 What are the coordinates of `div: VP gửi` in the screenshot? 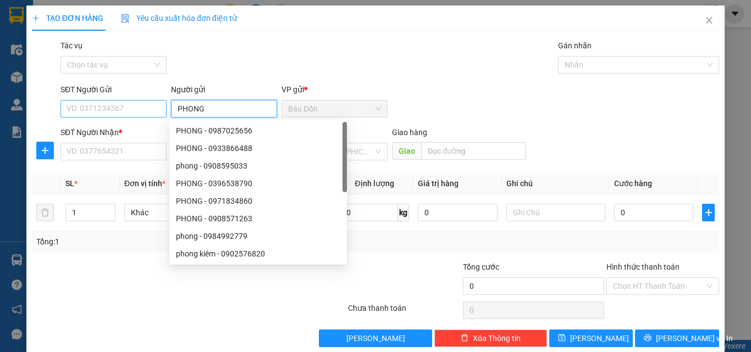 It's located at (334, 90).